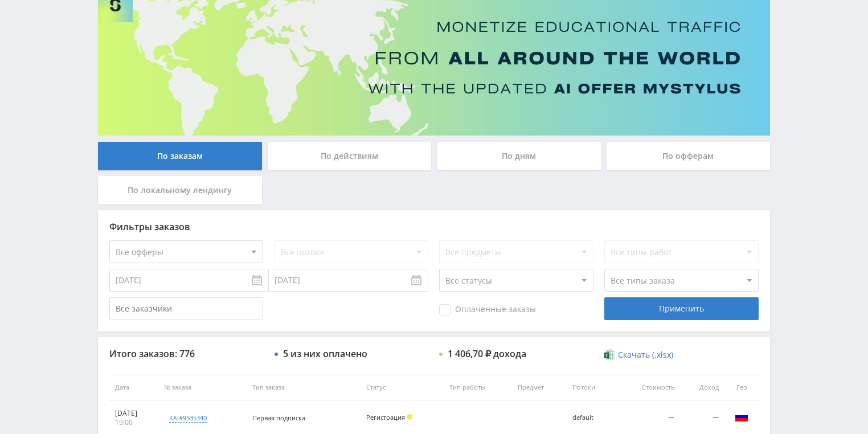 The image size is (868, 434). I want to click on div: 19:00, so click(133, 423).